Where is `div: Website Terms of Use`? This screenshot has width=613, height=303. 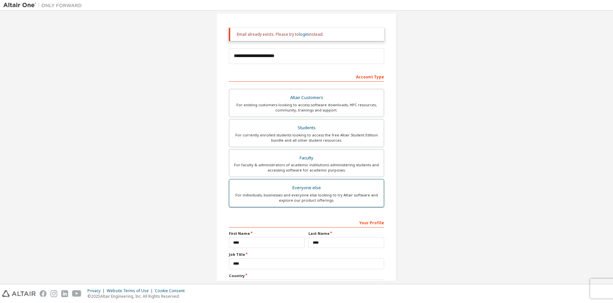
div: Website Terms of Use is located at coordinates (131, 291).